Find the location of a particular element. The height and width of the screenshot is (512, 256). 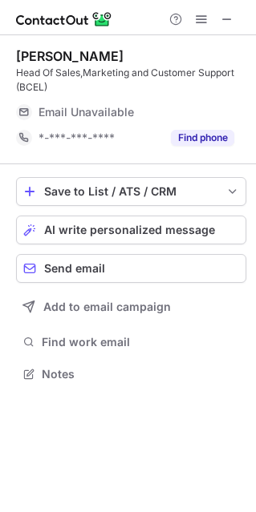

img: ContactOut v5.3.10 is located at coordinates (64, 19).